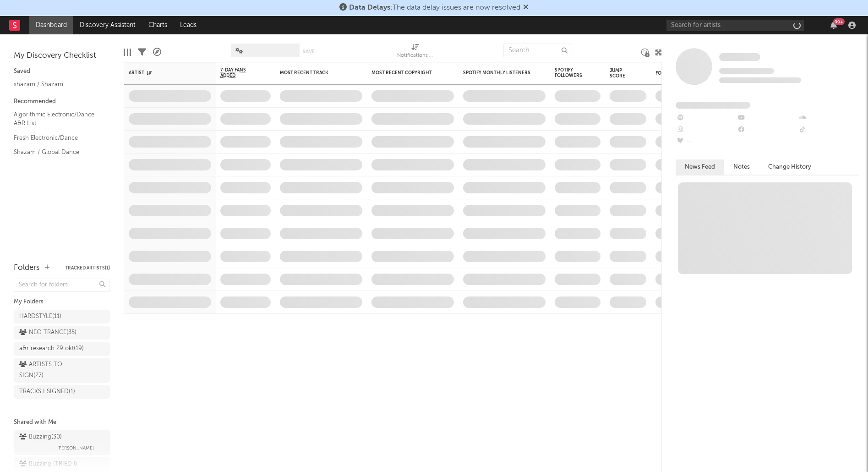 The width and height of the screenshot is (868, 472). Describe the element at coordinates (833, 25) in the screenshot. I see `button: 99+` at that location.